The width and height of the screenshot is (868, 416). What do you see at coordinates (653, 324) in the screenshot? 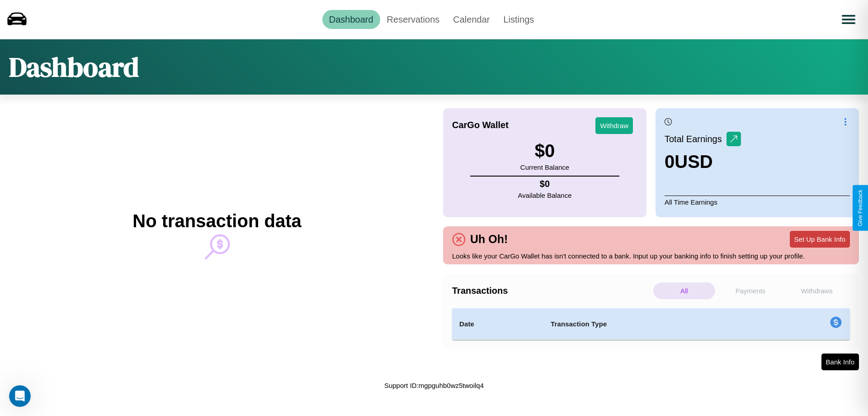
I see `h4: Transaction Type` at bounding box center [653, 324].